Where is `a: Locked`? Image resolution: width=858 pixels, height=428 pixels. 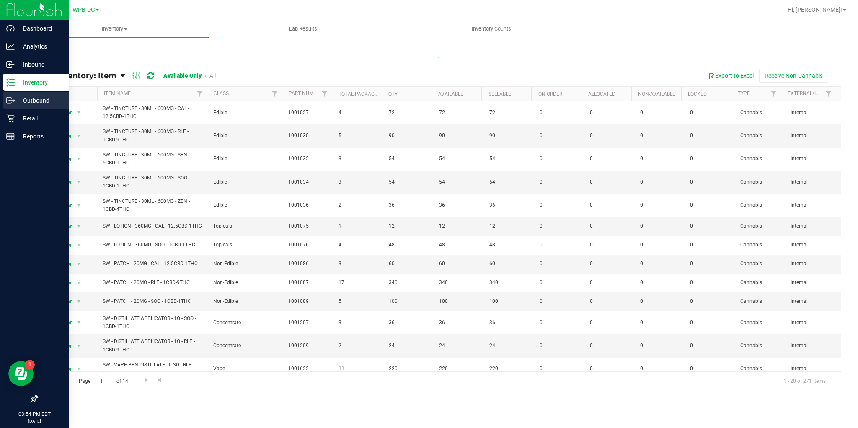
a: Locked is located at coordinates (697, 94).